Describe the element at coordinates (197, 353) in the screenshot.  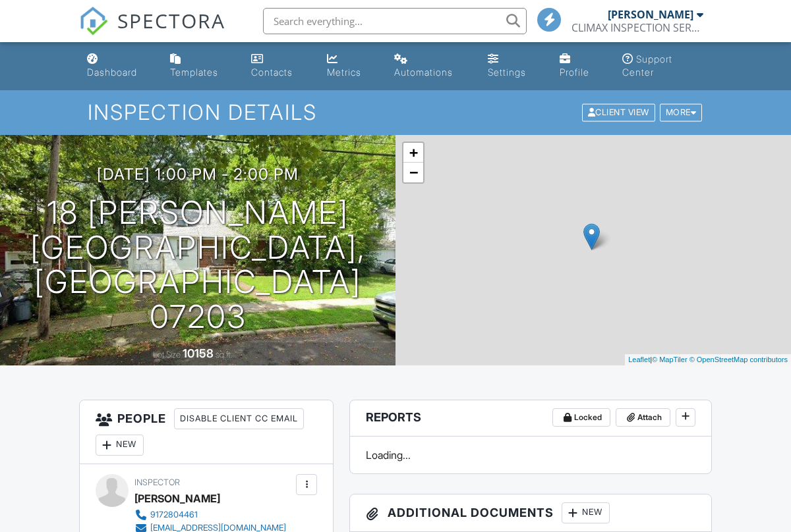
I see `div: 10158` at that location.